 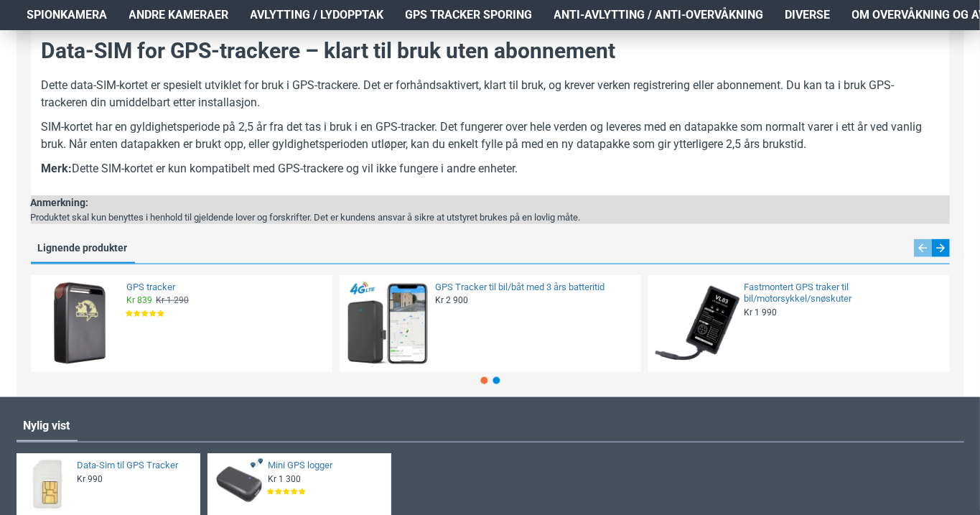 What do you see at coordinates (225, 287) in the screenshot?
I see `a: GPS tracker` at bounding box center [225, 287].